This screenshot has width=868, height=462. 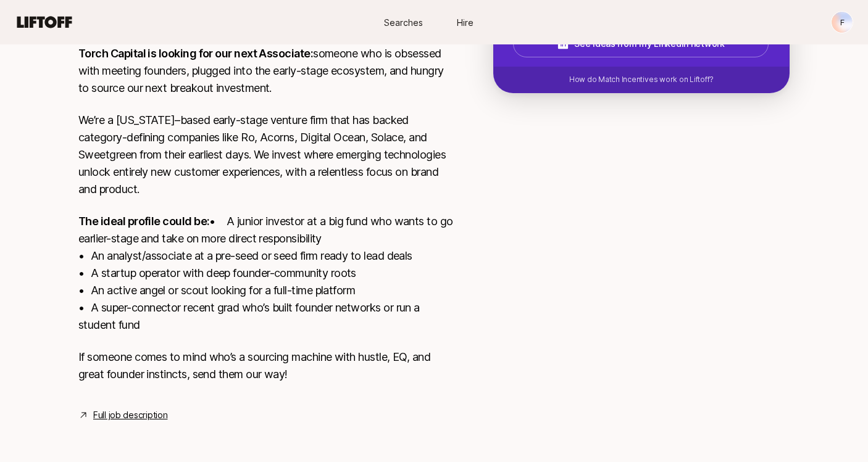 What do you see at coordinates (196, 53) in the screenshot?
I see `strong: Torch Capital is looking for our next Associate:` at bounding box center [196, 53].